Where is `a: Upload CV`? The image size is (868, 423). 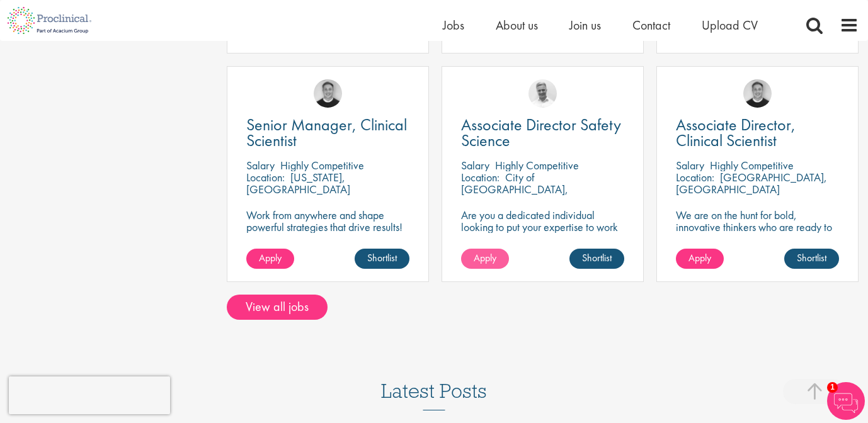 a: Upload CV is located at coordinates (729, 25).